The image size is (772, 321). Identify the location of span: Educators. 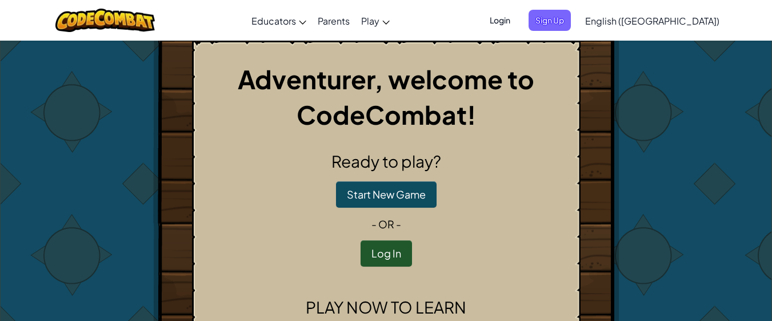
(274, 21).